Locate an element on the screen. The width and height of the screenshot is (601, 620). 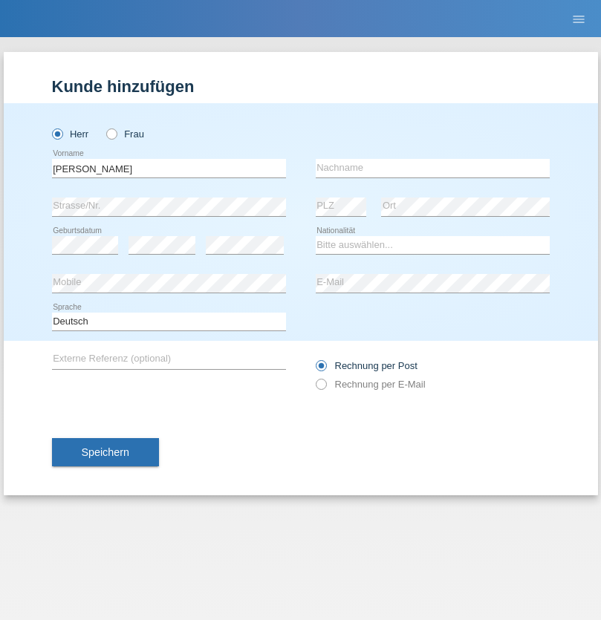
input: Rechnung per E-Mail is located at coordinates (320, 388).